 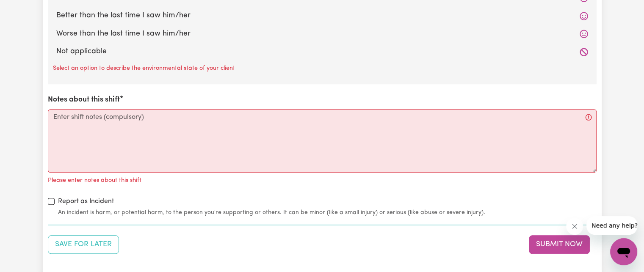 What do you see at coordinates (95, 181) in the screenshot?
I see `p: Please enter notes about this shift` at bounding box center [95, 181].